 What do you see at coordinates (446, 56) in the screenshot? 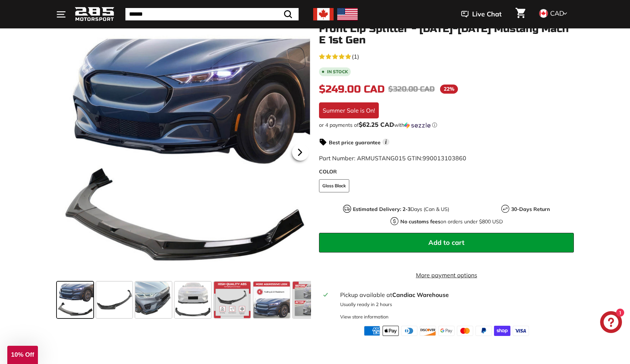
I see `div: 5.0 rating (1 votes)` at bounding box center [446, 56].